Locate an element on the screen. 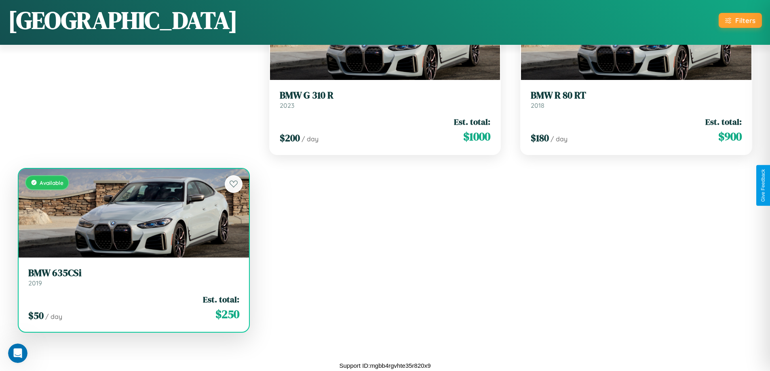 The height and width of the screenshot is (371, 770). a: BMW R 80 RT2018 is located at coordinates (636, 99).